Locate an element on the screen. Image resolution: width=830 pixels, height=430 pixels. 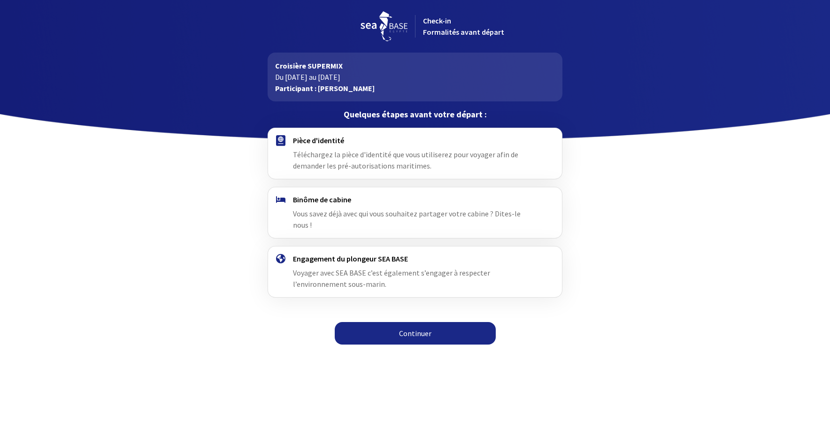
span: Voyager avec SEA BASE c’est également s’engager à respecter l’environnement sous-marin. is located at coordinates (391, 278).